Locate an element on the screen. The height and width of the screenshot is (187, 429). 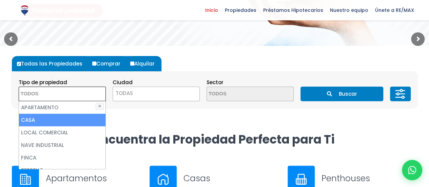
li: TERRENO is located at coordinates (62, 170).